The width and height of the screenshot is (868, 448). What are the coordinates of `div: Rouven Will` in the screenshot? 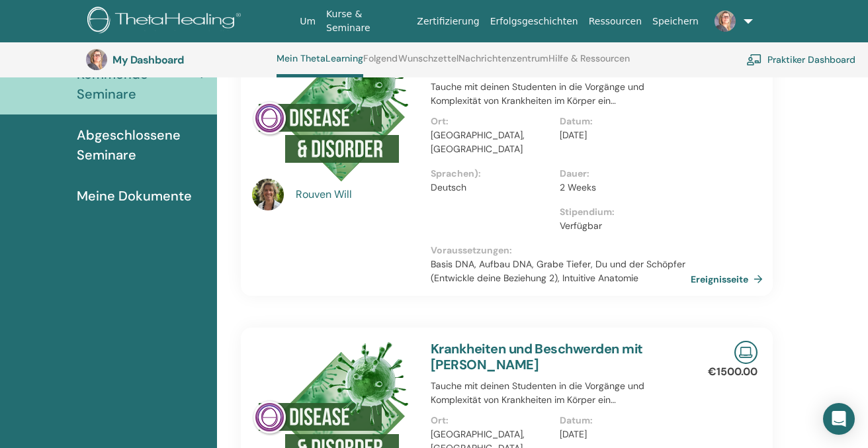 It's located at (357, 194).